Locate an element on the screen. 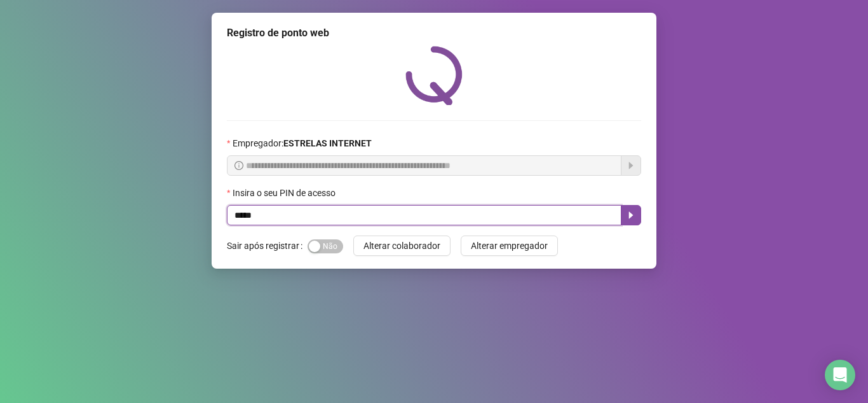 The image size is (868, 403). span: Alterar colaborador is located at coordinates (402, 246).